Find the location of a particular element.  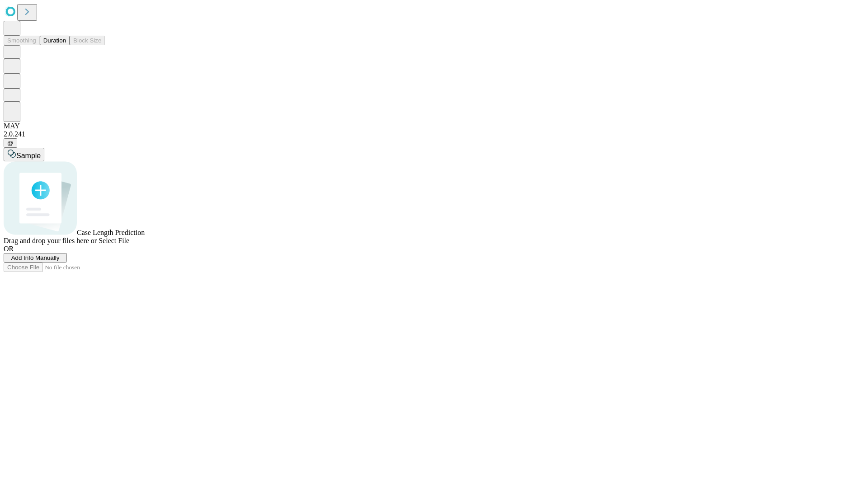

div: 2.0.241 is located at coordinates (434, 134).